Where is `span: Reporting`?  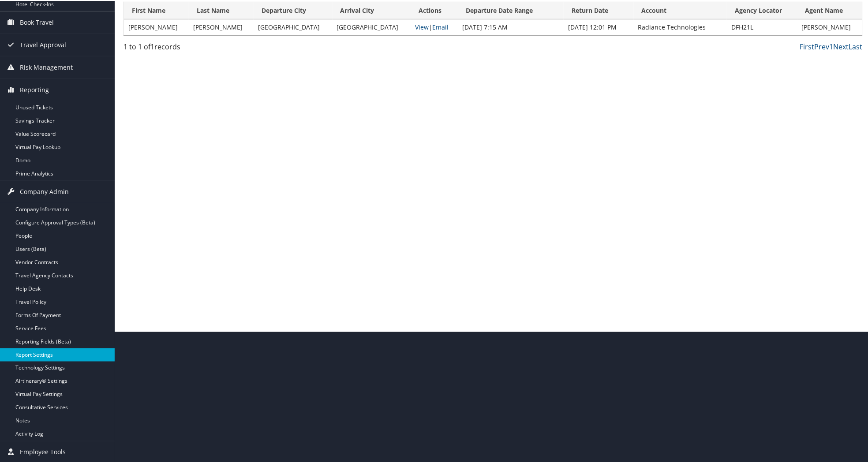 span: Reporting is located at coordinates (35, 89).